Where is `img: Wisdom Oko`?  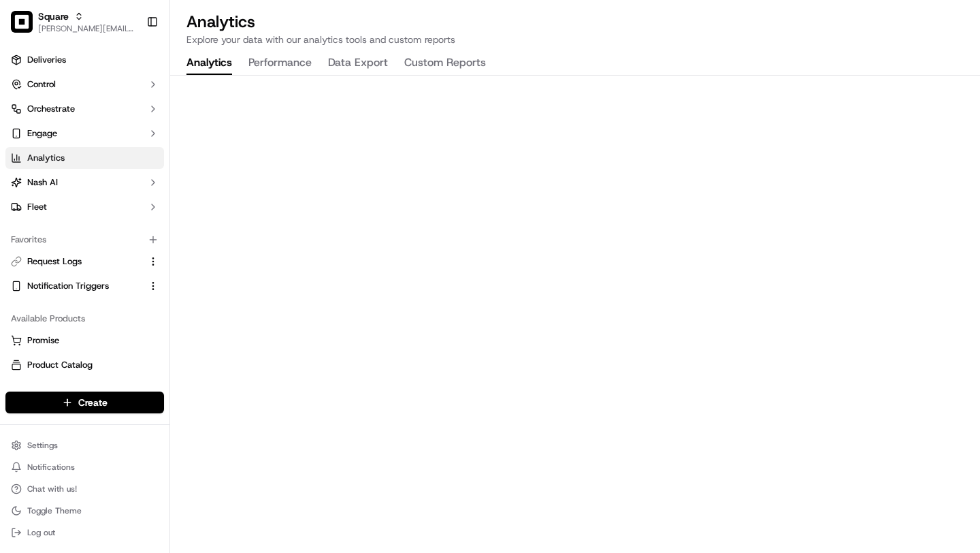
img: Wisdom Oko is located at coordinates (24, 211).